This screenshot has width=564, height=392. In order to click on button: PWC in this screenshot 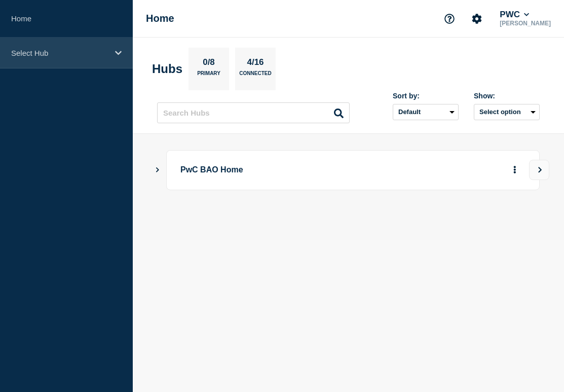, I will do `click(514, 14)`.